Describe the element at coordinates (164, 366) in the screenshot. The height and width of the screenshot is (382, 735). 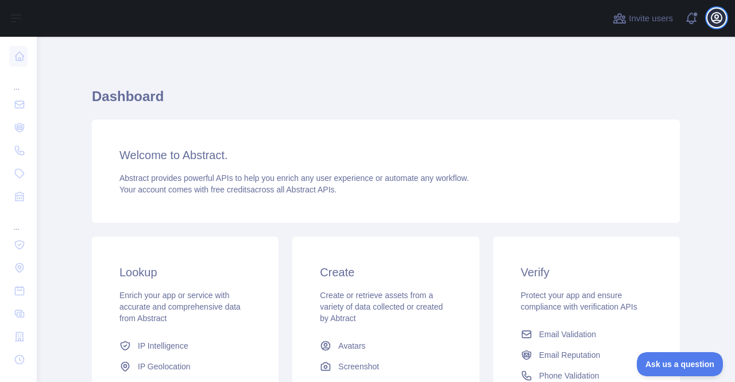
I see `span: IP Geolocation` at that location.